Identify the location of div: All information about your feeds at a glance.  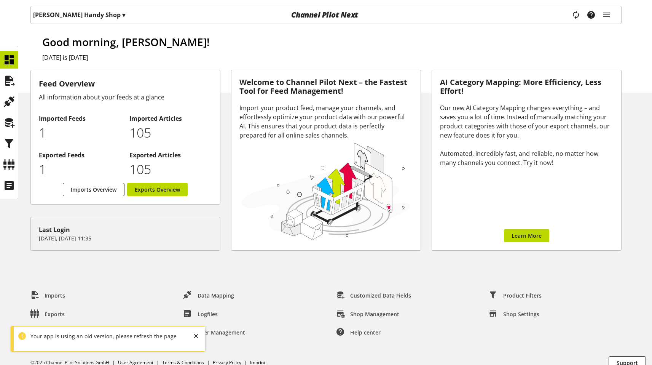
(125, 97).